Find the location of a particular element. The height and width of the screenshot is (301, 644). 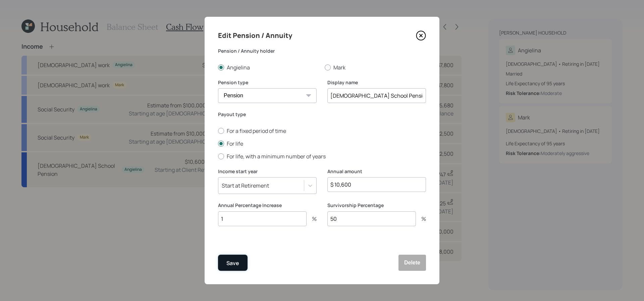

label: Payout type is located at coordinates (322, 115).